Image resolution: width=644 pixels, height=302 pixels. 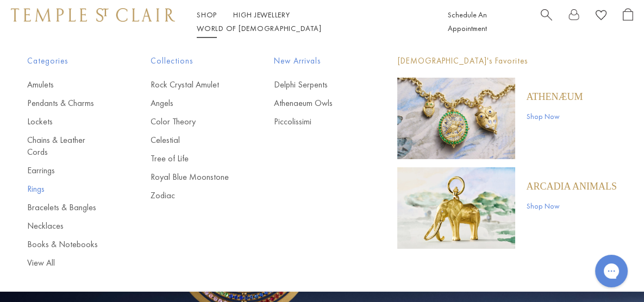 What do you see at coordinates (67, 263) in the screenshot?
I see `a: View All` at bounding box center [67, 263].